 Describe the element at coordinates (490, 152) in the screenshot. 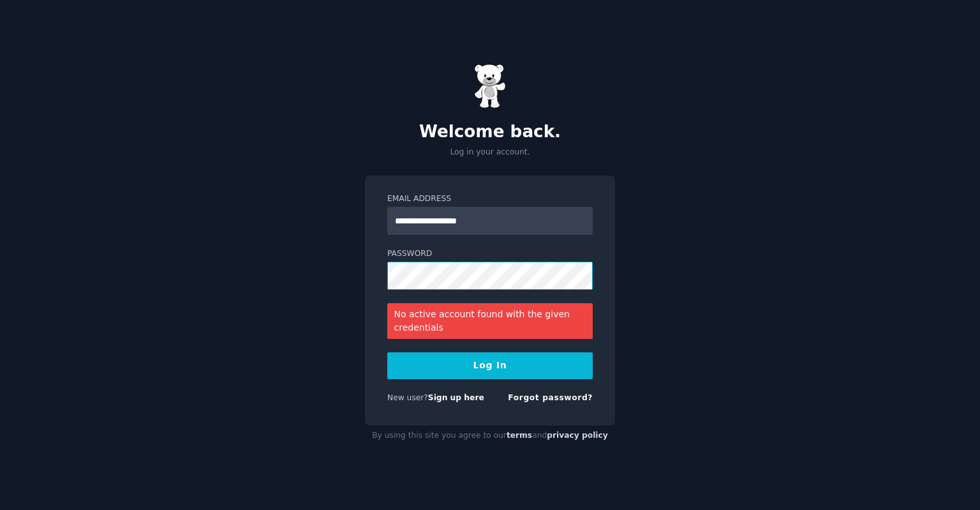

I see `p: Log in your account.` at that location.